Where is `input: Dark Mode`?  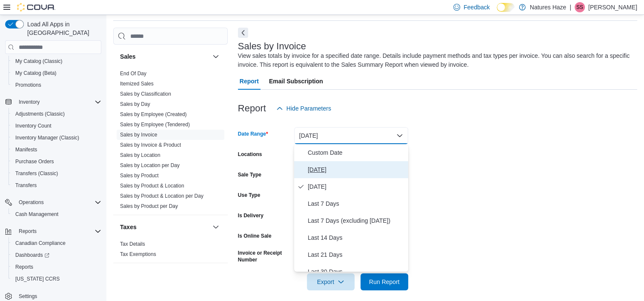 input: Dark Mode is located at coordinates (505, 7).